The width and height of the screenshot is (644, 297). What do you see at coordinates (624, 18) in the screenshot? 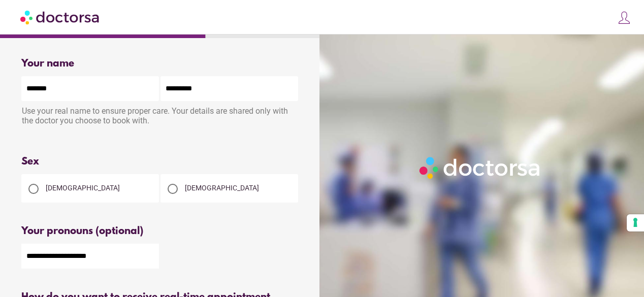
I see `img: icons8-customer-100.png` at bounding box center [624, 18].